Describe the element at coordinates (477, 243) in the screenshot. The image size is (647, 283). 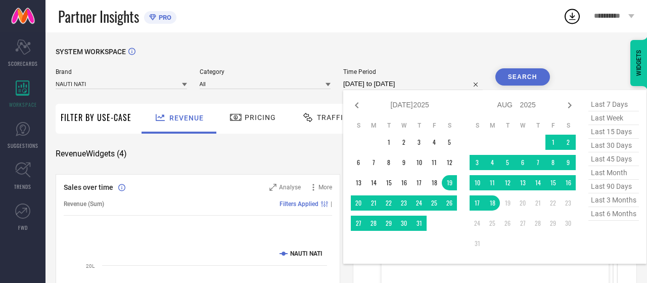
I see `td: Sun Aug 31 2025` at that location.